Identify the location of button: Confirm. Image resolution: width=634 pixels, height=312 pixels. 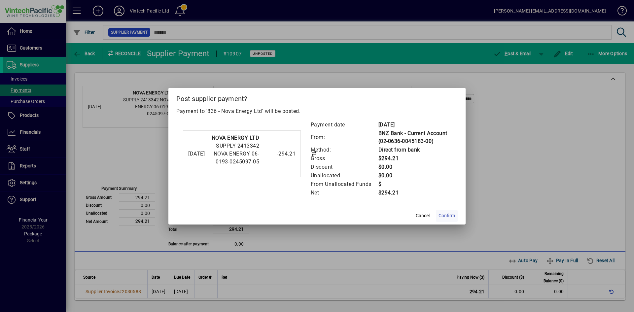
(447, 216).